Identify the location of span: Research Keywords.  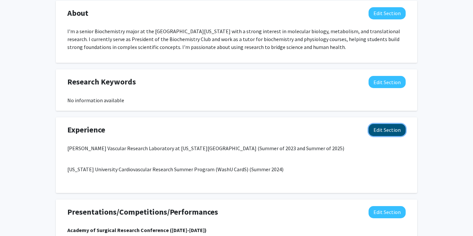
(102, 82).